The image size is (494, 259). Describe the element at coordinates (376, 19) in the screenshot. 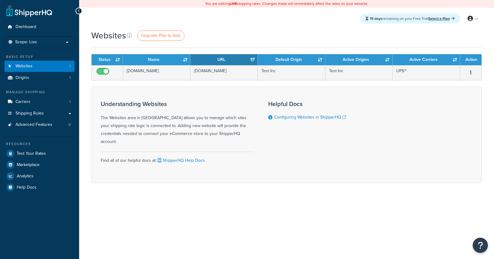

I see `strong: 15 days` at that location.